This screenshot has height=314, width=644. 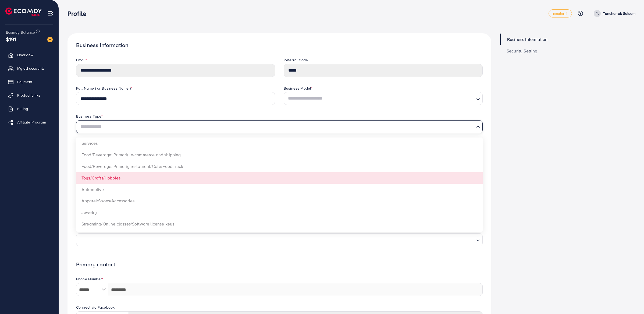 I want to click on img: menu, so click(x=50, y=13).